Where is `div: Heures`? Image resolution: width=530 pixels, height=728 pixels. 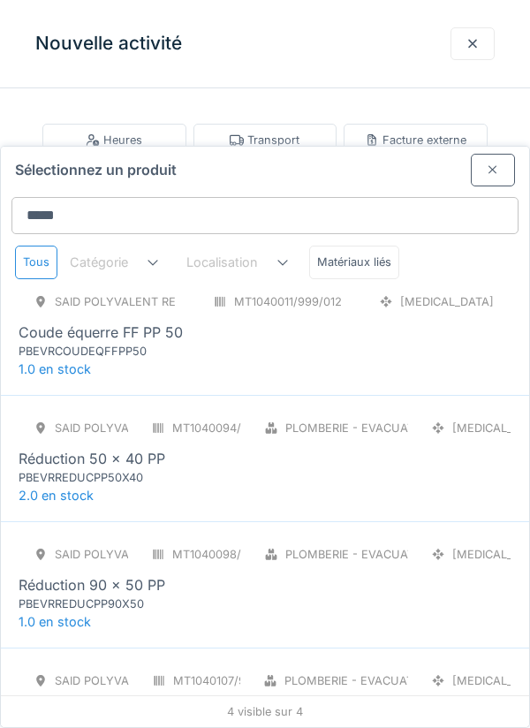
div: Heures is located at coordinates (114, 140).